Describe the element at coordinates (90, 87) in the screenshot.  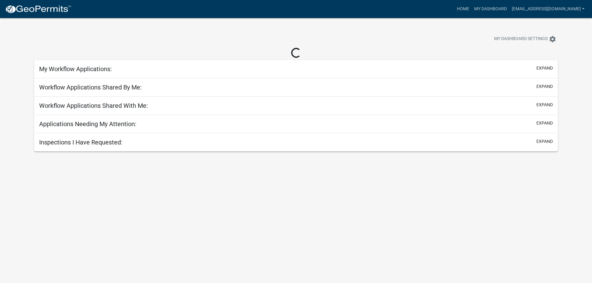
I see `h5: Workflow Applications Shared By Me:` at that location.